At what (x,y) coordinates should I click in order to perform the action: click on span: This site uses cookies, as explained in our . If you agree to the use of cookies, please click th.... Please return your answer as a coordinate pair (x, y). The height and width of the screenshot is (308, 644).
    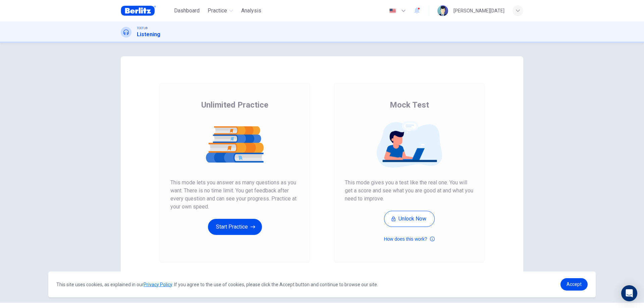
    Looking at the image, I should click on (217, 284).